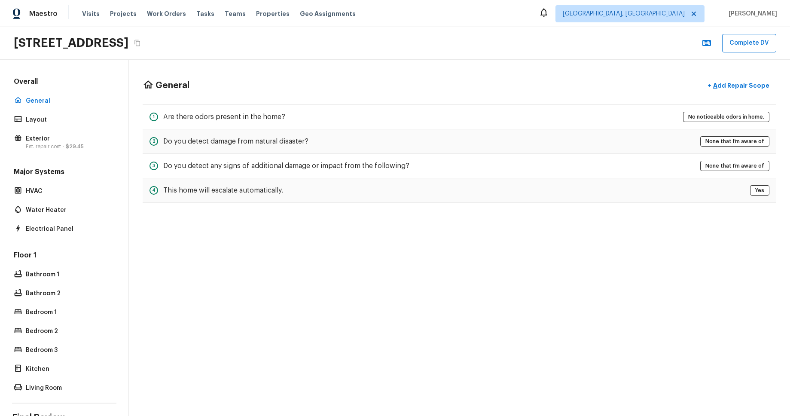 Image resolution: width=790 pixels, height=416 pixels. I want to click on p: Bedroom 2, so click(68, 331).